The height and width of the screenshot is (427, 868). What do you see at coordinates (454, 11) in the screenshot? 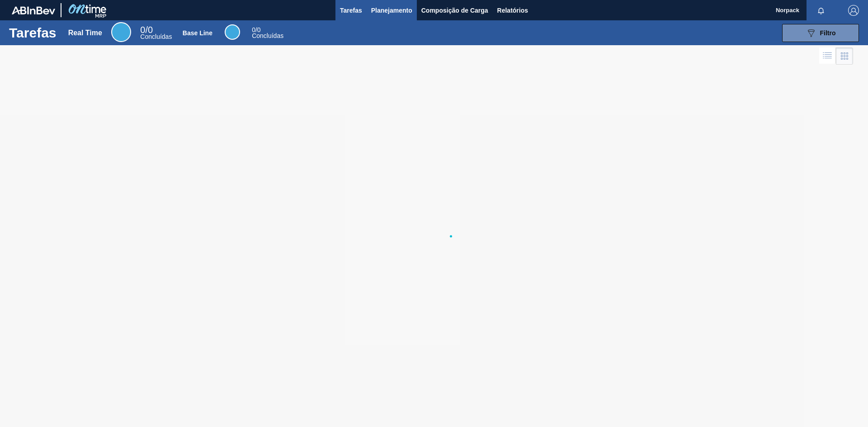
I see `span: Composição de Carga` at bounding box center [454, 11].